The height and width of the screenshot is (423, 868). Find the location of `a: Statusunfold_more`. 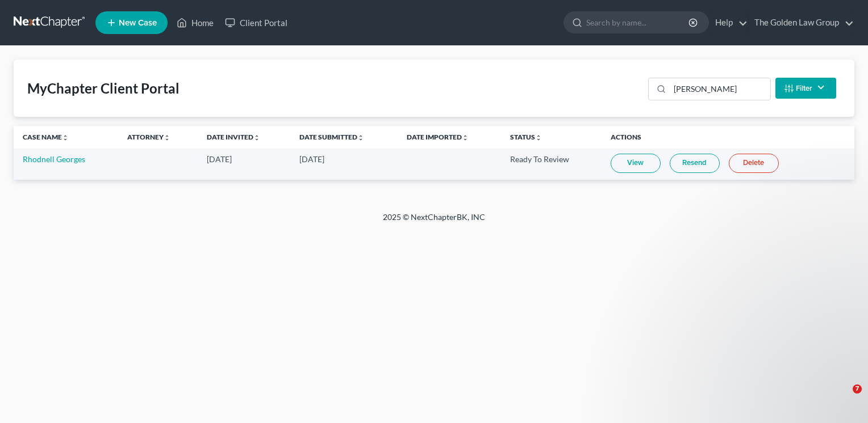

a: Statusunfold_more is located at coordinates (526, 137).